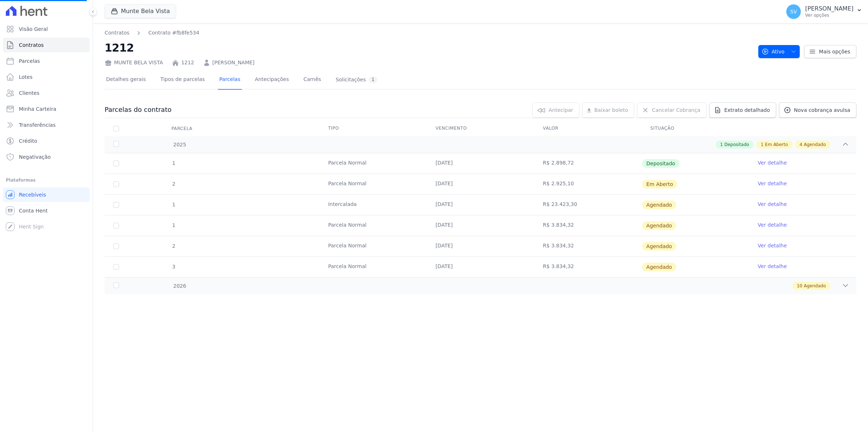  What do you see at coordinates (33, 29) in the screenshot?
I see `span: Visão Geral` at bounding box center [33, 29].